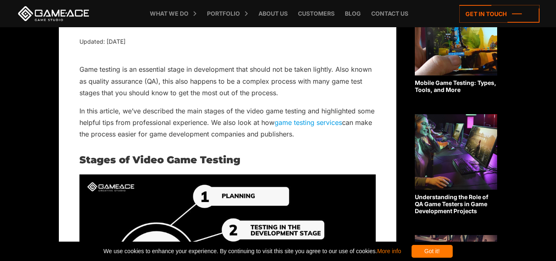 The image size is (556, 261). Describe the element at coordinates (228, 122) in the screenshot. I see `p: In this article, we’ve described the main stages of the video game testing and highlighted some h...` at that location.